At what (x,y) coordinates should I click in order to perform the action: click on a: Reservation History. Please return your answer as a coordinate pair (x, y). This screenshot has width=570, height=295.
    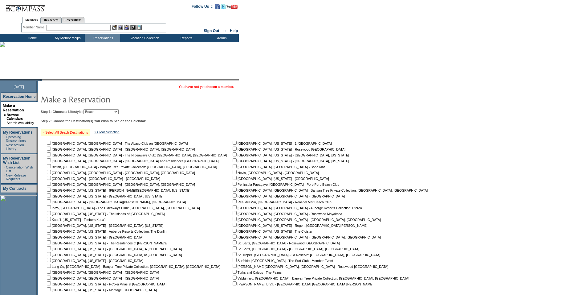
    Looking at the image, I should click on (15, 147).